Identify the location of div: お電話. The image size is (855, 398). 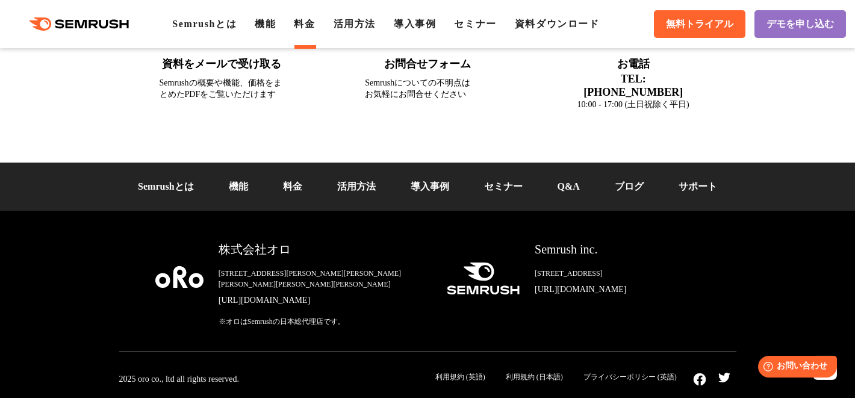
(633, 64).